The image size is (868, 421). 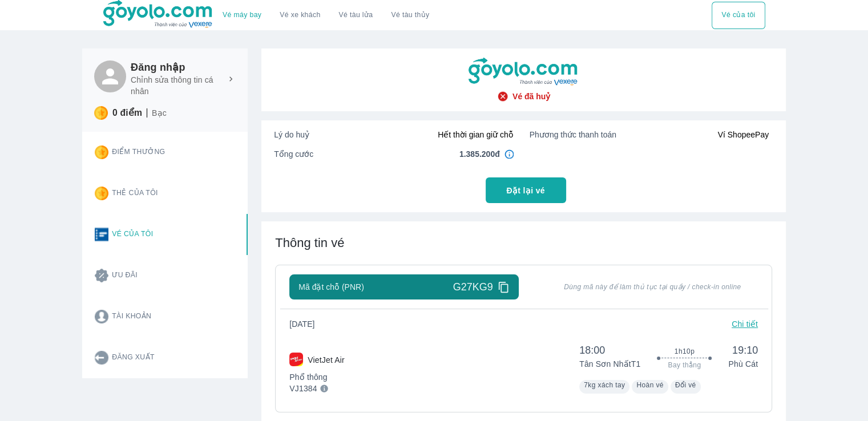 I want to click on span: Đặt lại vé, so click(x=525, y=191).